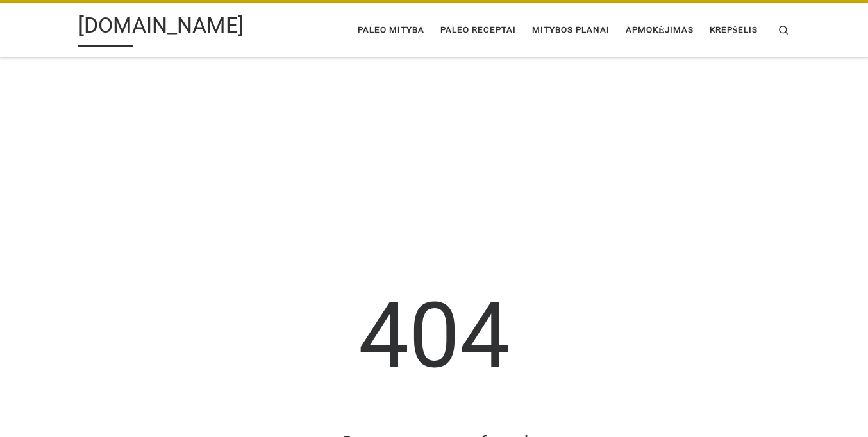 This screenshot has height=437, width=868. I want to click on a: Paleo mityba, so click(391, 30).